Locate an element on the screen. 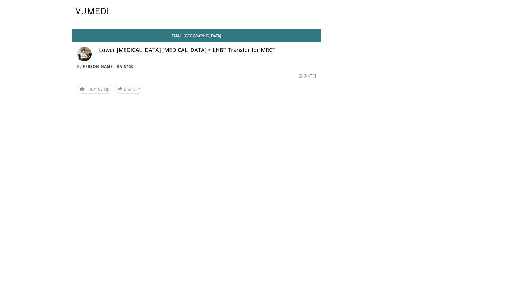 The height and width of the screenshot is (304, 524). img: Avatar is located at coordinates (84, 54).